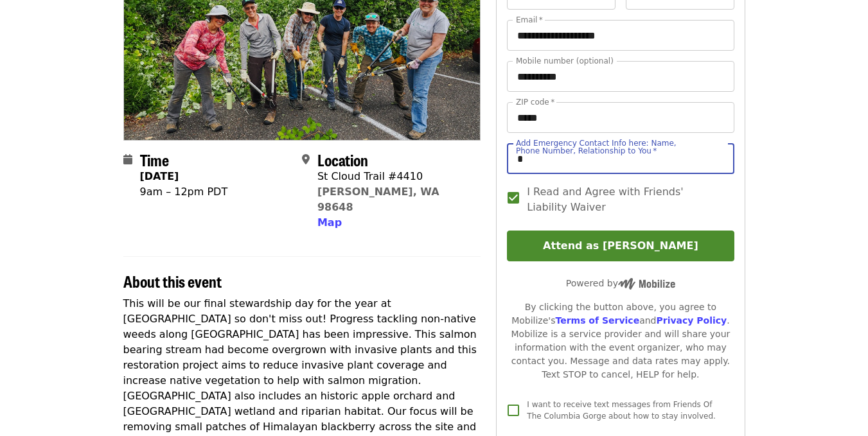 This screenshot has height=436, width=868. What do you see at coordinates (342, 159) in the screenshot?
I see `span: Location` at bounding box center [342, 159].